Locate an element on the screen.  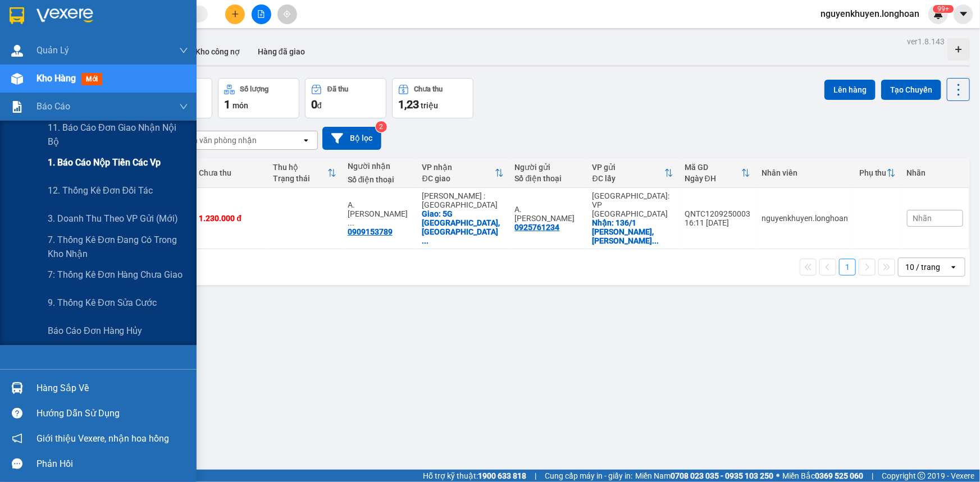
div: ĐC giao is located at coordinates (458, 178).